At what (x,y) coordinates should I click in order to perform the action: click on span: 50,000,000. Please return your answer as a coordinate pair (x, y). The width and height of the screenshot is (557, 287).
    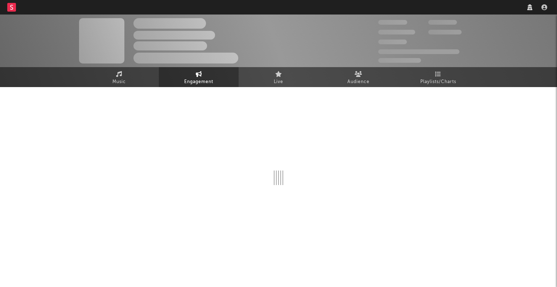
    Looking at the image, I should click on (397, 32).